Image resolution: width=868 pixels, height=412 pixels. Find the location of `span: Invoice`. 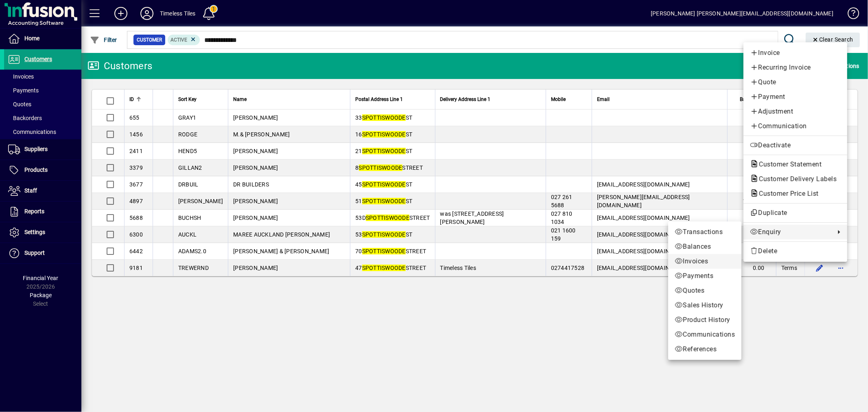

span: Invoice is located at coordinates (795, 53).